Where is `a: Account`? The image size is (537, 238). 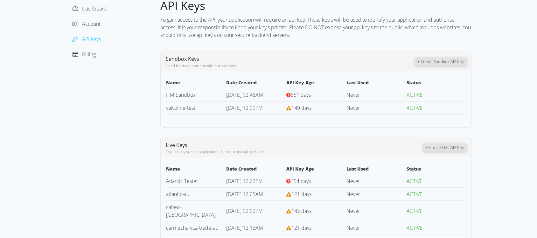 a: Account is located at coordinates (86, 24).